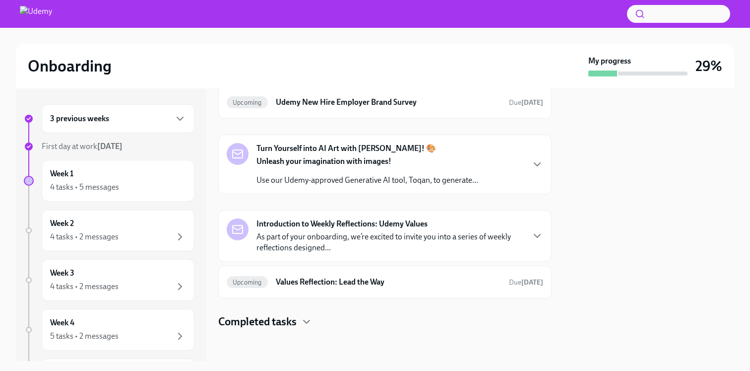 The width and height of the screenshot is (750, 371). I want to click on span: September 13th, 2025 12:00, so click(526, 102).